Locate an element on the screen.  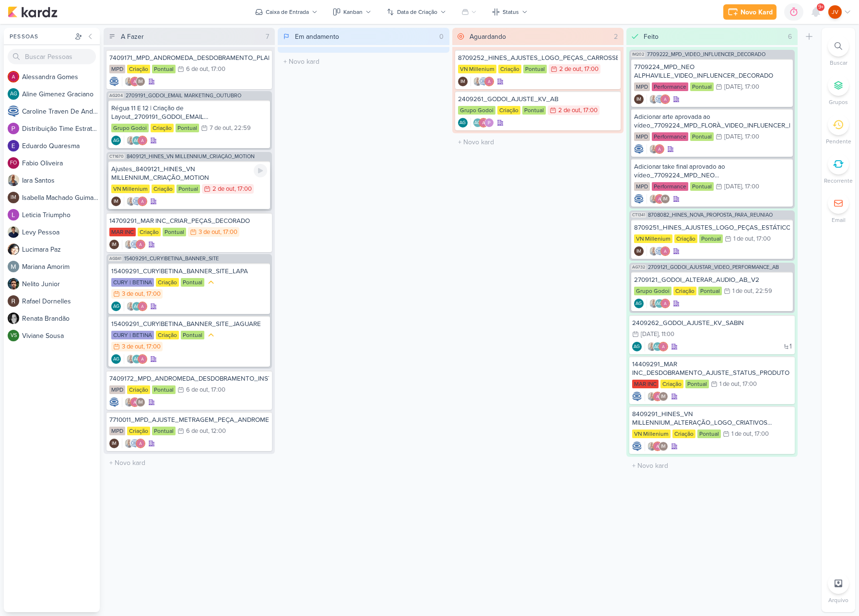
div: 15409291_CURY|BETINA_BANNER_SITE_LAPA is located at coordinates (189, 272).